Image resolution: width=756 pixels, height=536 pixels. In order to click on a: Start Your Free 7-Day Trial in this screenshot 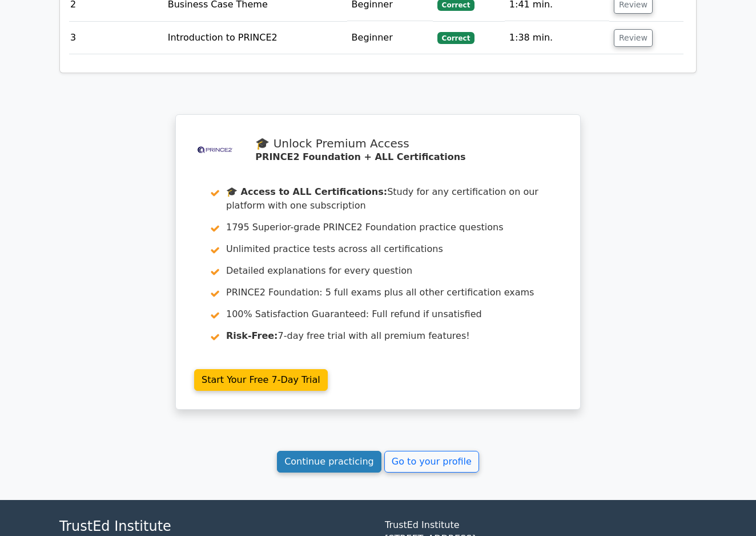, I will do `click(261, 380)`.